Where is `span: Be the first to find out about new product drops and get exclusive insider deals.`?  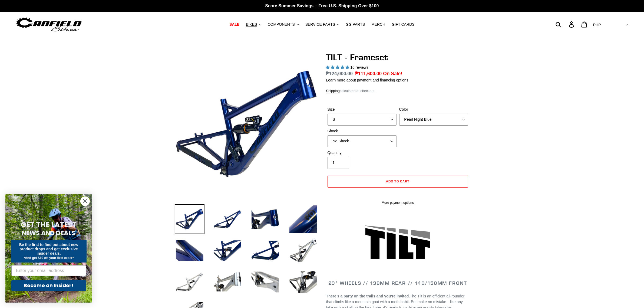
span: Be the first to find out about new product drops and get exclusive insider deals. is located at coordinates (49, 249).